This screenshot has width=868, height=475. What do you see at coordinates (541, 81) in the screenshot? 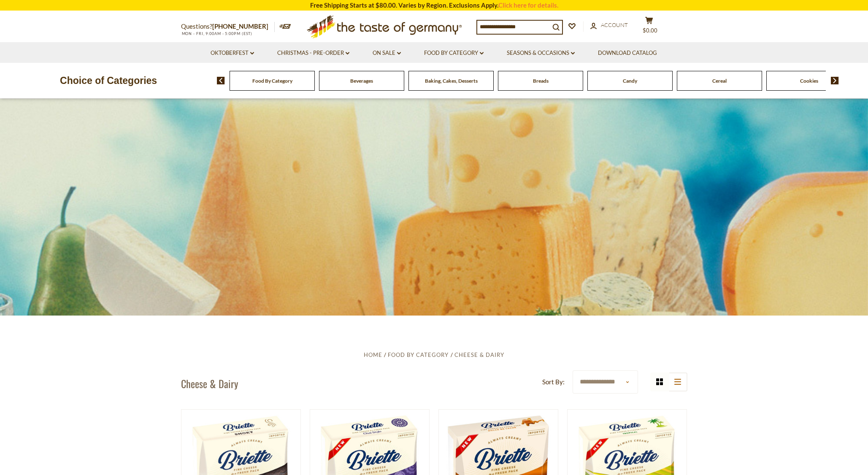
I see `span: Breads` at bounding box center [541, 81].